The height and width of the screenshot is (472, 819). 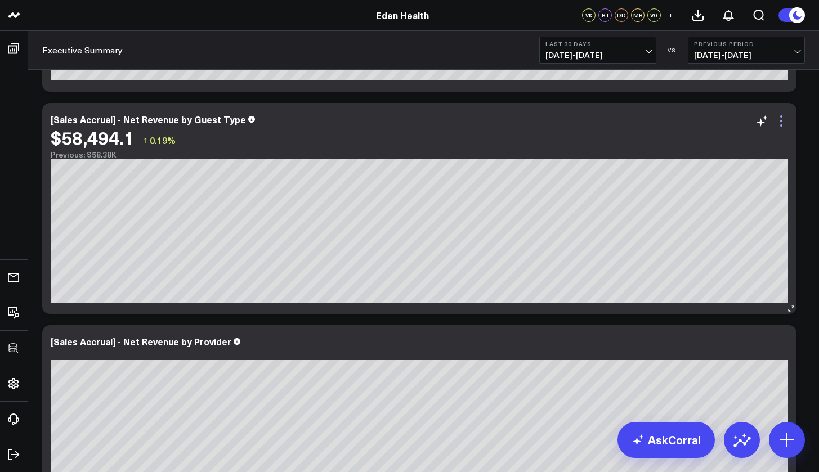 What do you see at coordinates (82, 50) in the screenshot?
I see `a: Executive Summary` at bounding box center [82, 50].